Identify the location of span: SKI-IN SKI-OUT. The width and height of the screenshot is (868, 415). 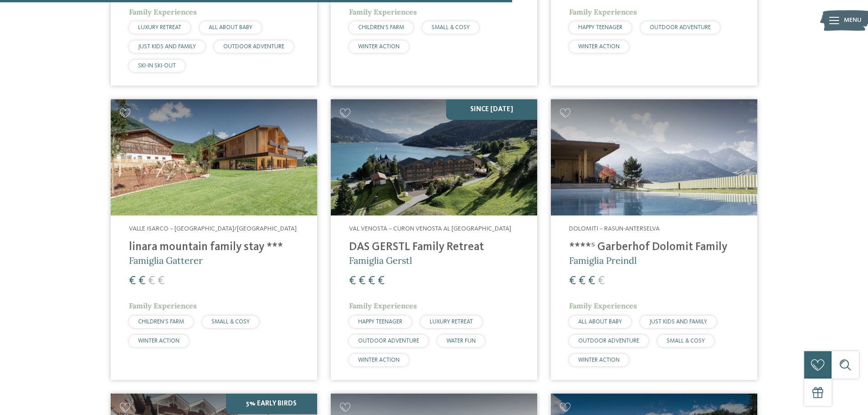
(157, 65).